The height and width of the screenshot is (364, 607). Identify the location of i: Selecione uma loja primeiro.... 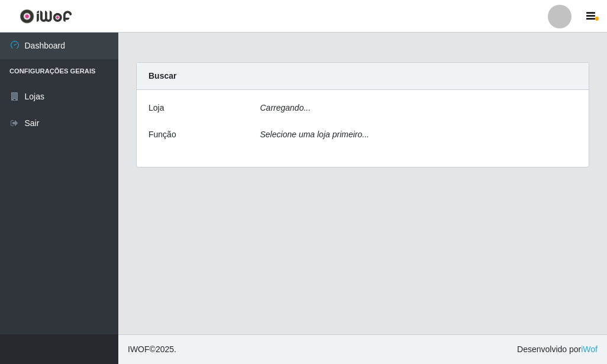
(315, 134).